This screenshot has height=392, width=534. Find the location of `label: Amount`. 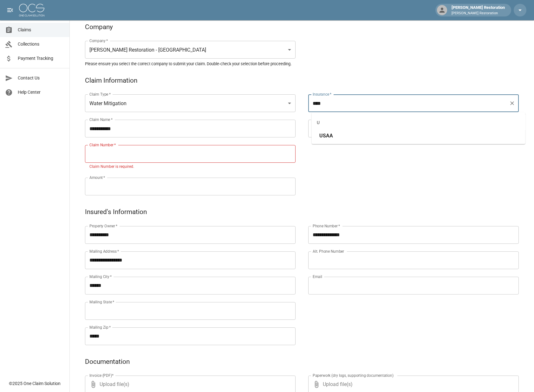

label: Amount is located at coordinates (97, 178).